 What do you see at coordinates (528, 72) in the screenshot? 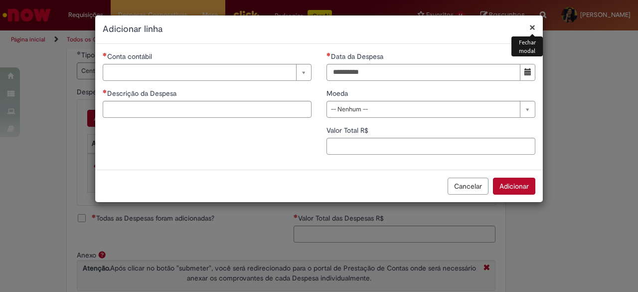
I see `button: Mostrar calendário para Data da Despesa` at bounding box center [528, 72].